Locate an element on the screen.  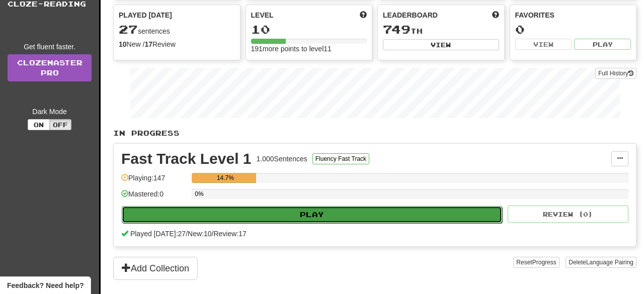
button: On is located at coordinates (39, 124).